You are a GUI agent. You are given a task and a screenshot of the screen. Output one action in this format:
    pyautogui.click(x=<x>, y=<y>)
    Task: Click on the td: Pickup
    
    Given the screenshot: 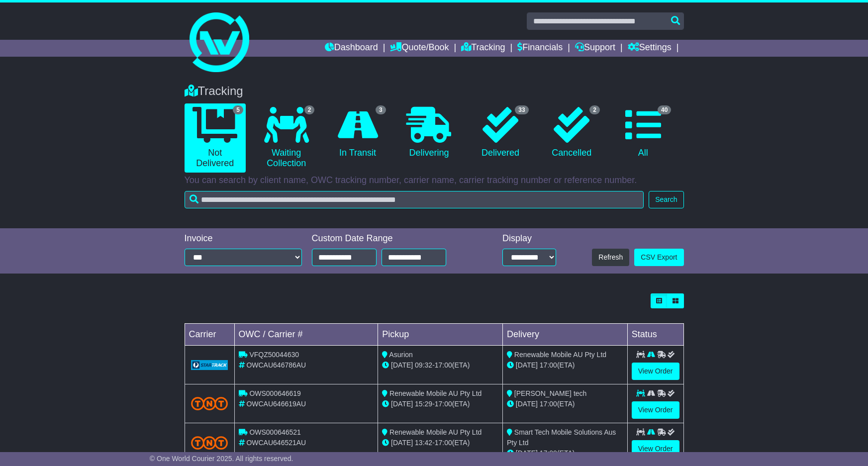 What is the action you would take?
    pyautogui.click(x=440, y=335)
    